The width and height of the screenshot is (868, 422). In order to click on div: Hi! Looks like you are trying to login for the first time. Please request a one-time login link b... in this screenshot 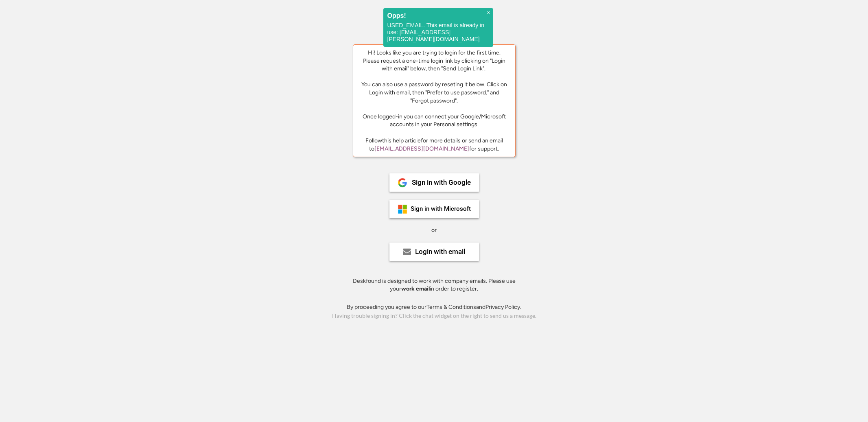, I will do `click(434, 89)`.